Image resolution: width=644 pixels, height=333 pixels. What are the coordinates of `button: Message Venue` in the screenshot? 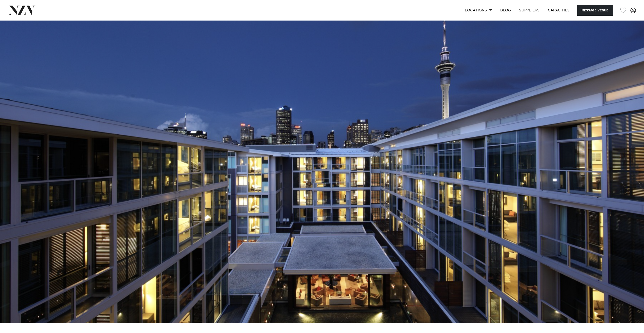 It's located at (595, 10).